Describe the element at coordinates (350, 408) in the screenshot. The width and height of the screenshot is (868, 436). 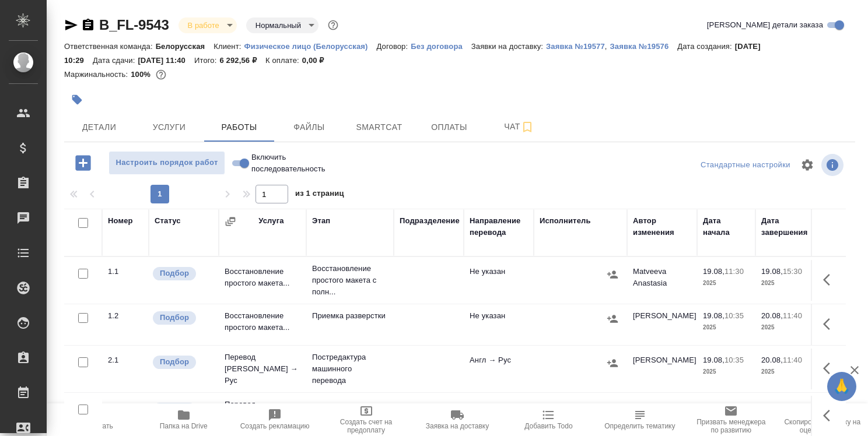
I see `p: Перевод` at that location.